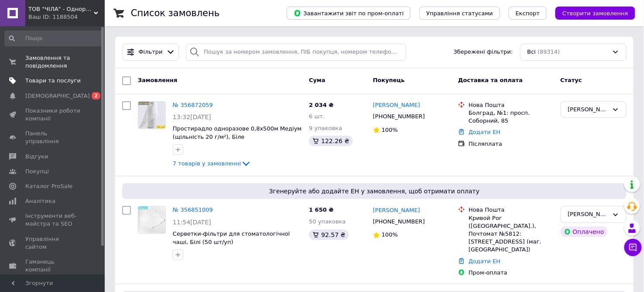 The image size is (644, 292). I want to click on span: 9 упаковка, so click(326, 128).